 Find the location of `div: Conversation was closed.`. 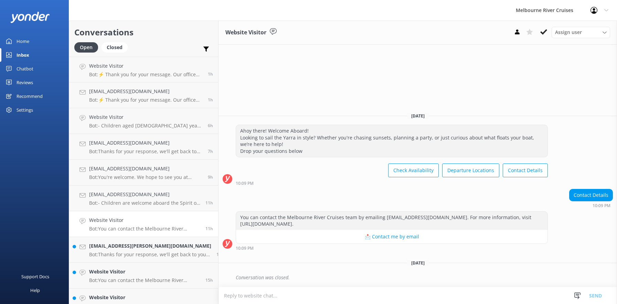

div: Conversation was closed. is located at coordinates (424, 278).